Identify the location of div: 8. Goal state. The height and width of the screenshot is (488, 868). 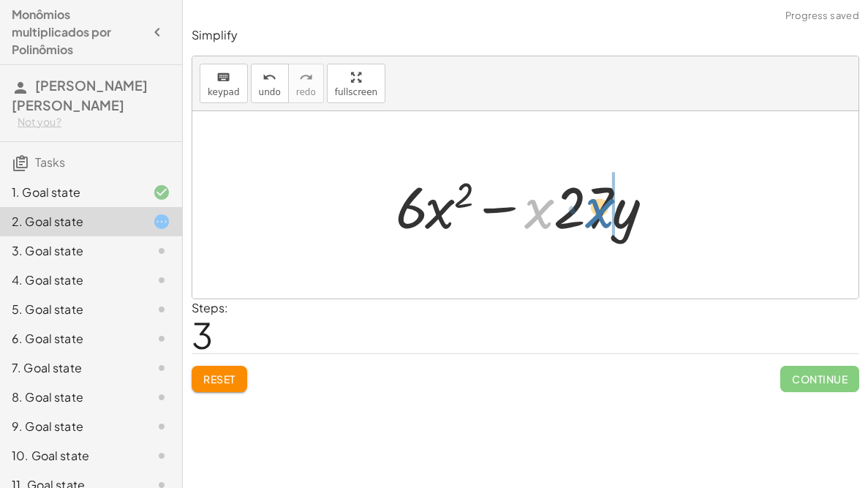
(70, 397).